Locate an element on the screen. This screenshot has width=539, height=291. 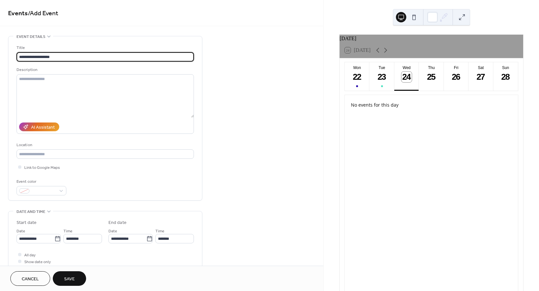
span: / Add Event is located at coordinates (43, 13).